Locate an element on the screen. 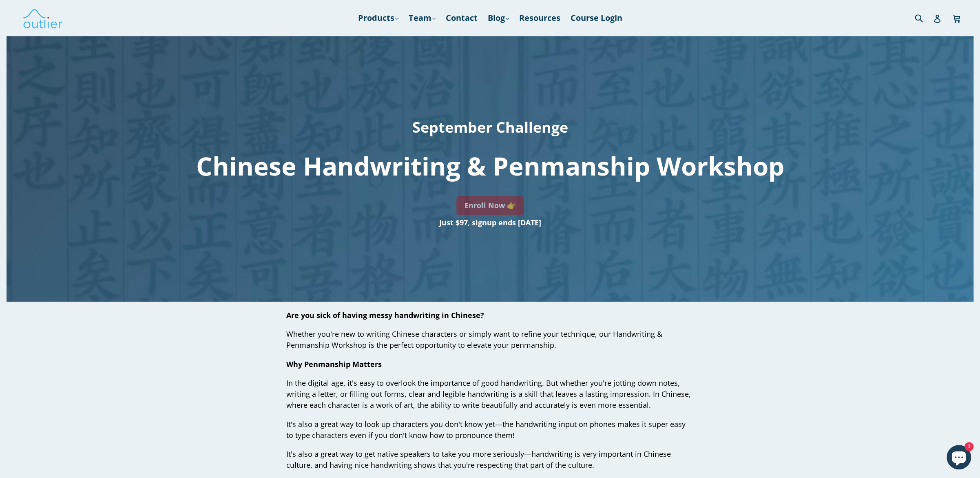 The height and width of the screenshot is (478, 980). span: Are you sick of having messy handwriting in Chinese? is located at coordinates (385, 315).